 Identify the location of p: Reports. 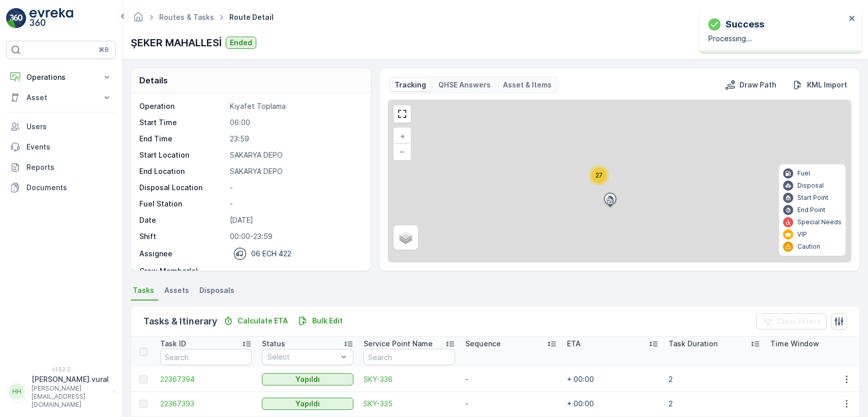
(69, 167).